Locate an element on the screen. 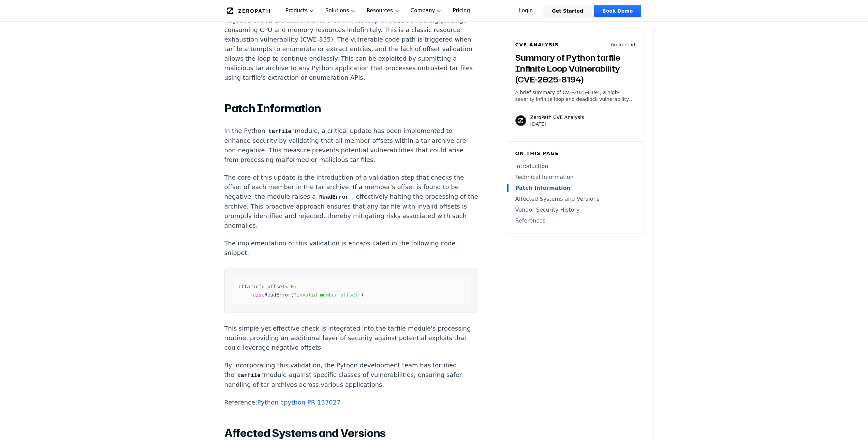 This screenshot has height=441, width=868. p: The core of this update is the introduction of a validation step that checks the offset of each m... is located at coordinates (351, 201).